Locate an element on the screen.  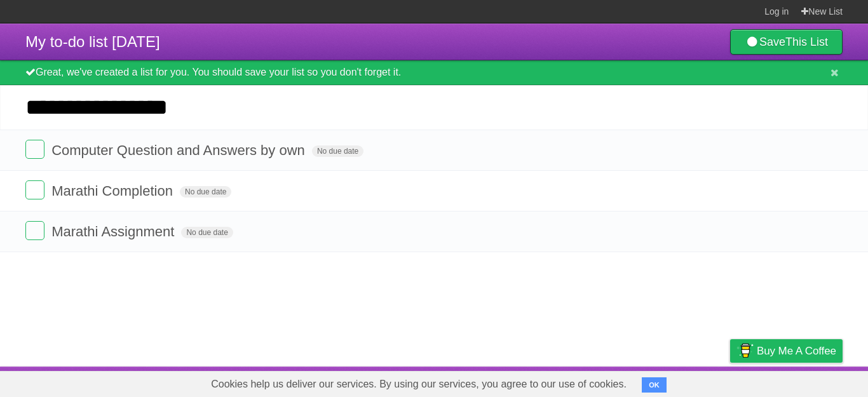
span: Cookies help us deliver our services. By using our services, you agree to our use of cookies. is located at coordinates (419, 384).